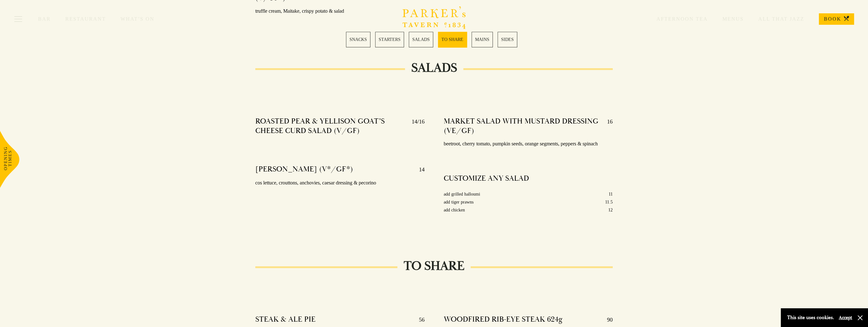  Describe the element at coordinates (503, 319) in the screenshot. I see `h4: WOODFIRED RIB-EYE STEAK 624g` at that location.